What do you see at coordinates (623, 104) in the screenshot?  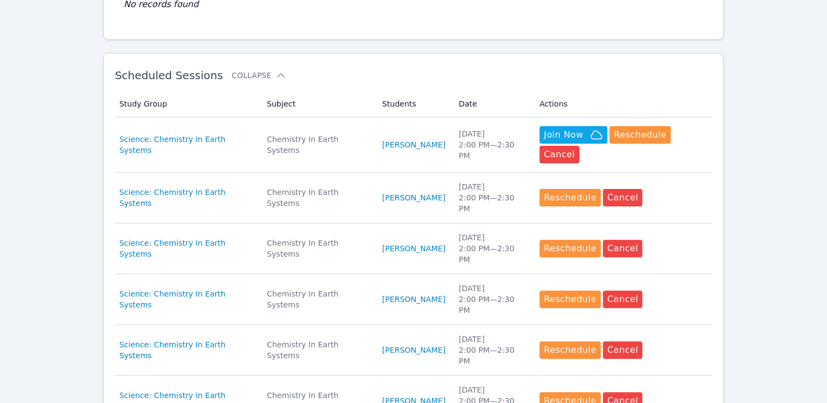 I see `th: Actions` at bounding box center [623, 104].